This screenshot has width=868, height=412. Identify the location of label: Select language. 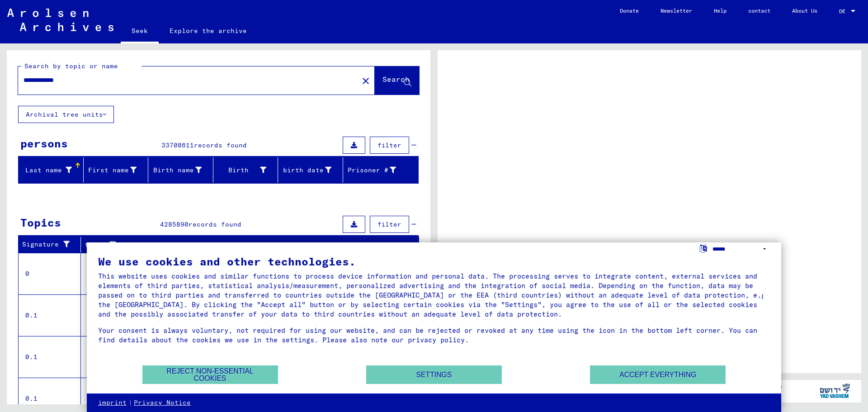
(703, 248).